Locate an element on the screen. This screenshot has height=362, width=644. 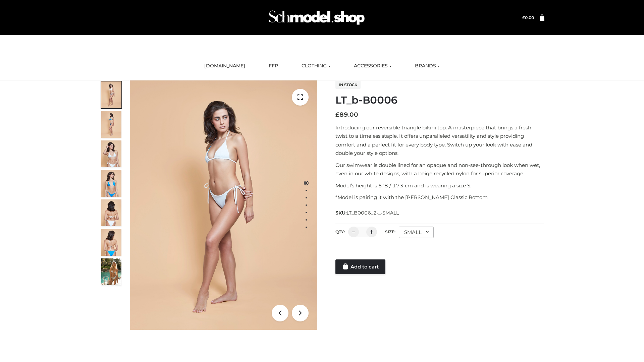
a: CLOTHING is located at coordinates (316, 66).